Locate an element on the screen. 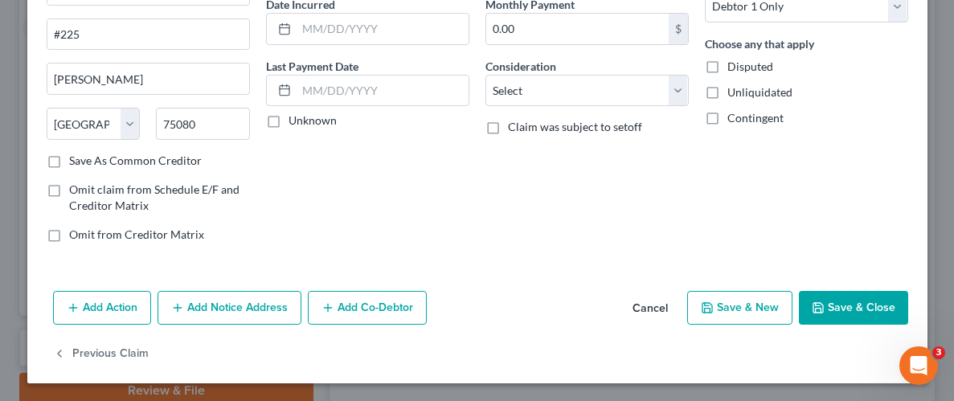 This screenshot has height=401, width=954. span: Omit claim from Schedule E/F and Creditor Matrix is located at coordinates (154, 197).